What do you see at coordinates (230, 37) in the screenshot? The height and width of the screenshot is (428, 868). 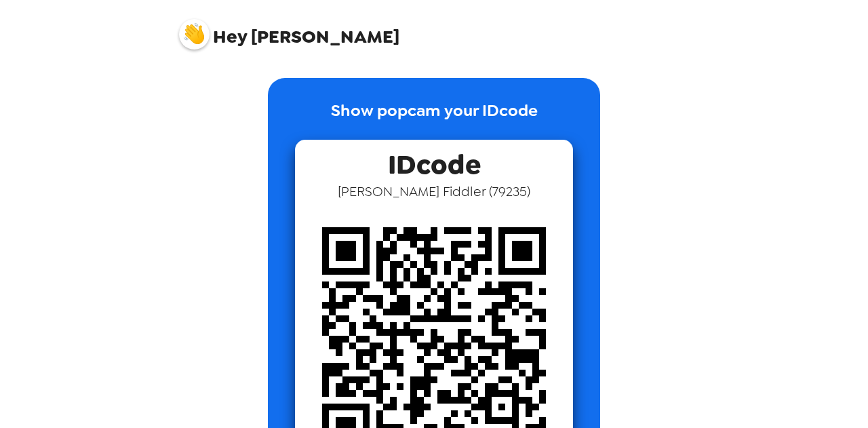 I see `span: Hey` at bounding box center [230, 37].